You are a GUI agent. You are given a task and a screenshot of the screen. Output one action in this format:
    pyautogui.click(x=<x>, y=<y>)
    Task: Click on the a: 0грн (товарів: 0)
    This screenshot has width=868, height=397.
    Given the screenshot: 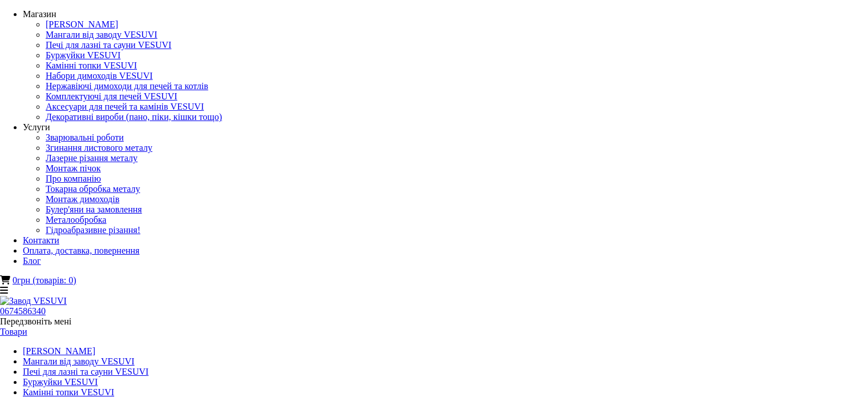 What is the action you would take?
    pyautogui.click(x=44, y=280)
    